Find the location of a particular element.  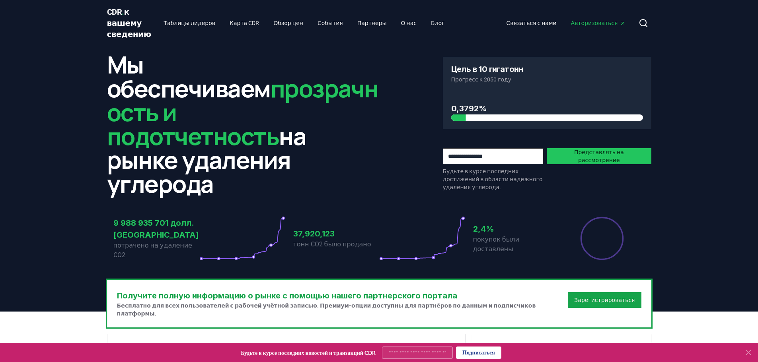

font: 0,3792% is located at coordinates (469, 109).